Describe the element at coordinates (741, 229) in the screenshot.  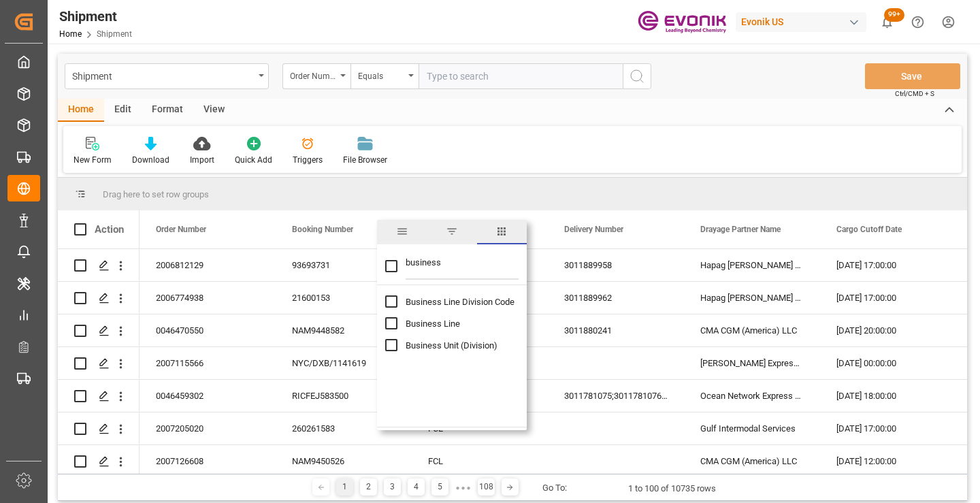
I see `span: Drayage Partner Name` at that location.